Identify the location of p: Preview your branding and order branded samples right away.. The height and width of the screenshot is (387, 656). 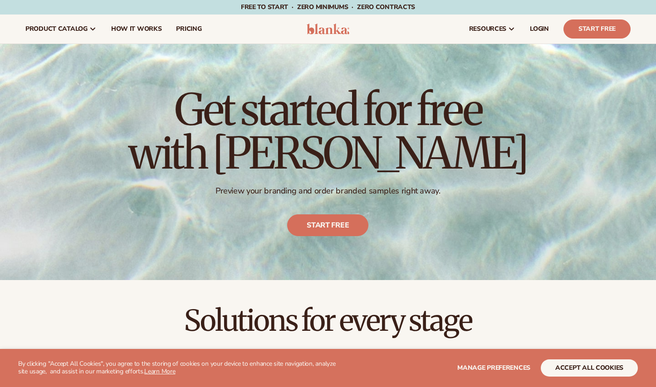
(328, 191).